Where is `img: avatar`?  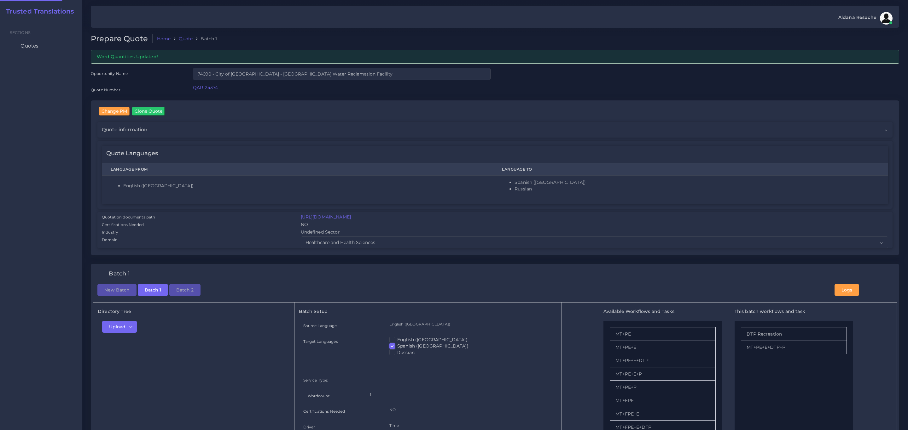
img: avatar is located at coordinates (886, 18).